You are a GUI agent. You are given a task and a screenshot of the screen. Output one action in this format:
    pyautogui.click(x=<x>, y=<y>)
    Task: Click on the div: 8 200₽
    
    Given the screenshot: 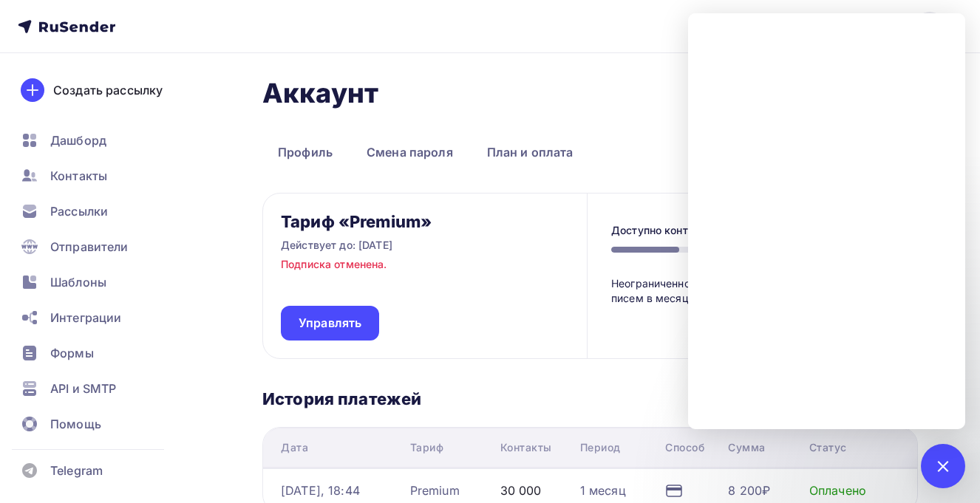 What is the action you would take?
    pyautogui.click(x=748, y=490)
    